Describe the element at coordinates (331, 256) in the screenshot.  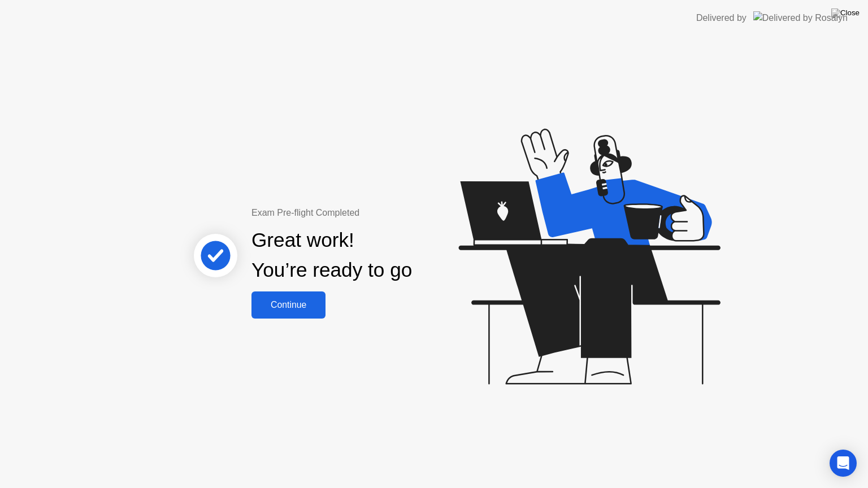
I see `div: Great work! You’re ready to go` at that location.